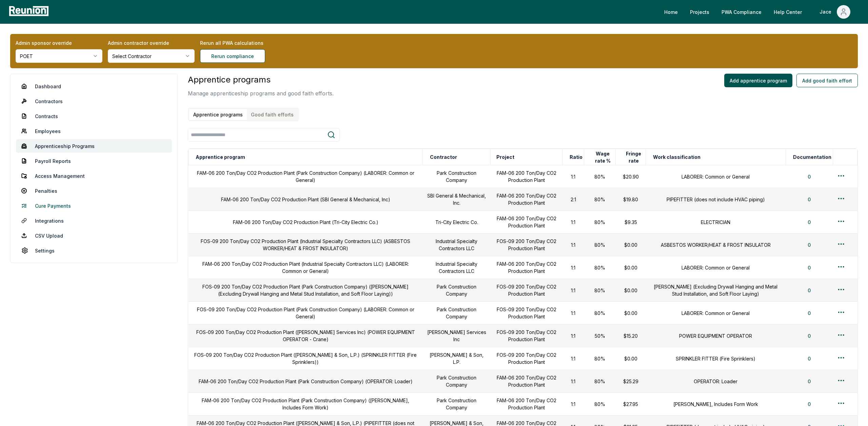  What do you see at coordinates (306, 381) in the screenshot?
I see `td: FAM-06 200 Ton/Day CO2 Production Plant (Park Construction Company) (OPERATOR: Loader)` at bounding box center [306, 381].